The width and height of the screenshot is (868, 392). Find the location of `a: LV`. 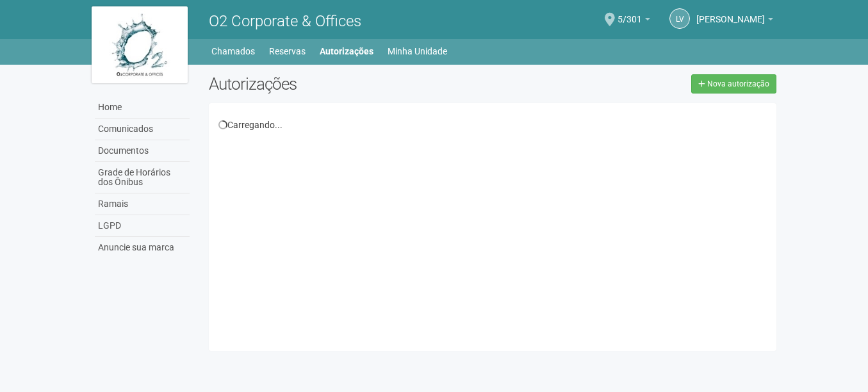

a: LV is located at coordinates (679, 19).